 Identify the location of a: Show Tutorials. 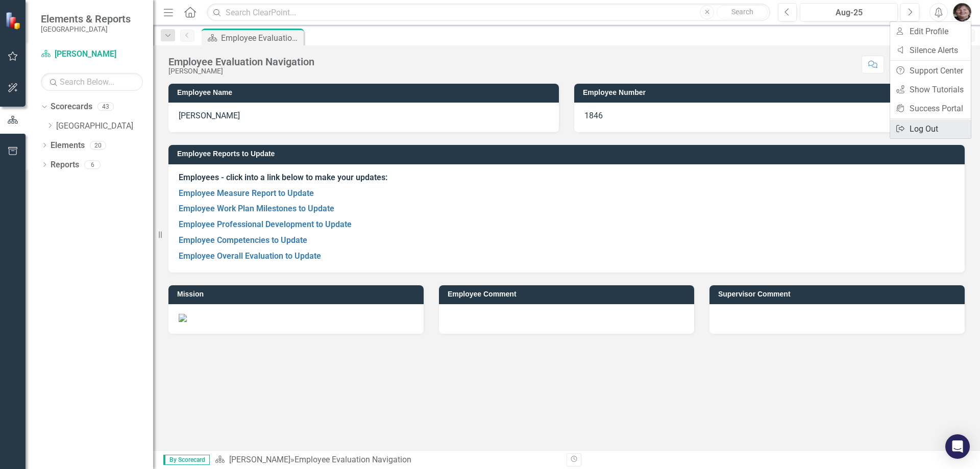
(930, 90).